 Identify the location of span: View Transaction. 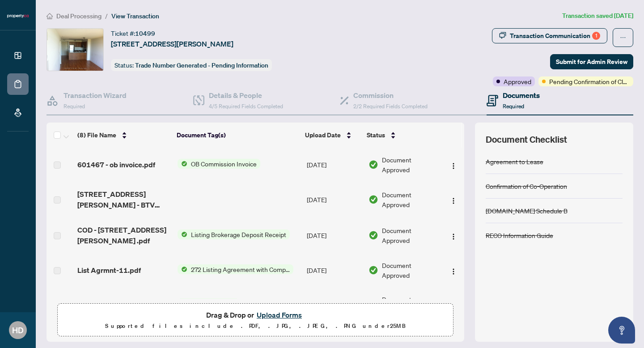
(135, 16).